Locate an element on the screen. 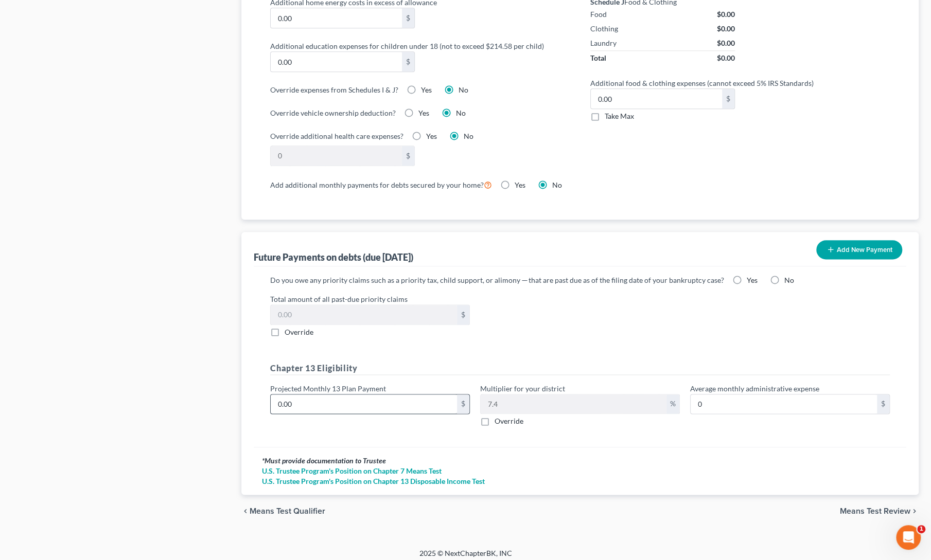 The image size is (931, 560). div: Total is located at coordinates (598, 58).